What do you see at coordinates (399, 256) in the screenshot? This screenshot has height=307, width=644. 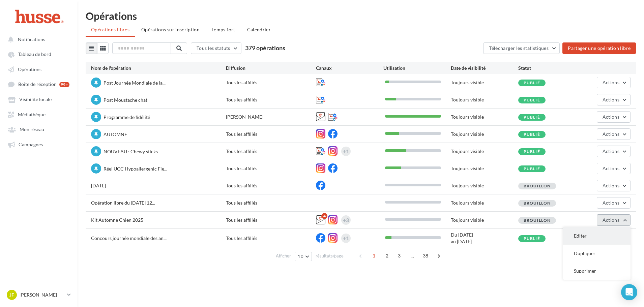 I see `span: 3` at bounding box center [399, 256].